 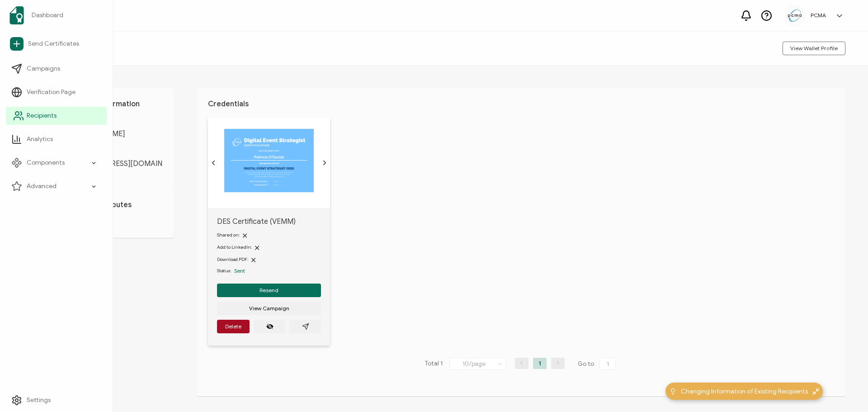 I want to click on span: Go to, so click(x=597, y=364).